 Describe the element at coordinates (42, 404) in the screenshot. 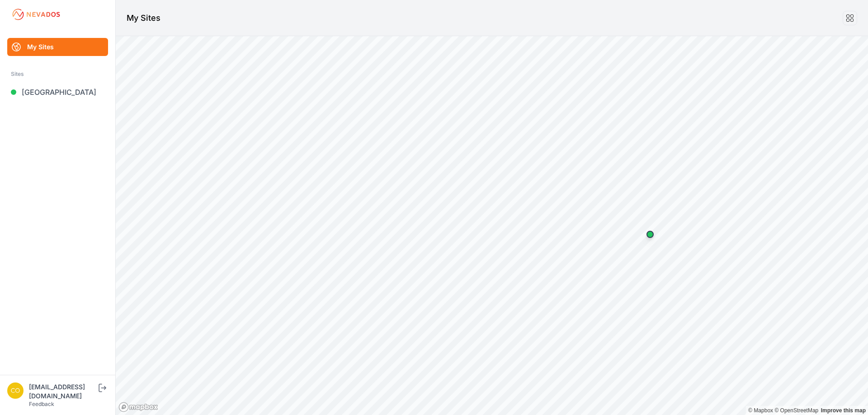

I see `a: Feedback` at that location.